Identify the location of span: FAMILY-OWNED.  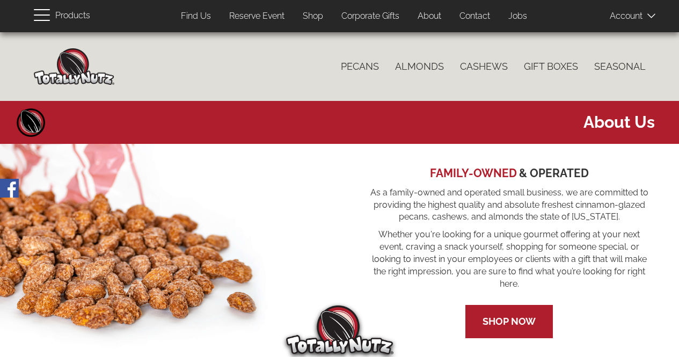
(473, 173).